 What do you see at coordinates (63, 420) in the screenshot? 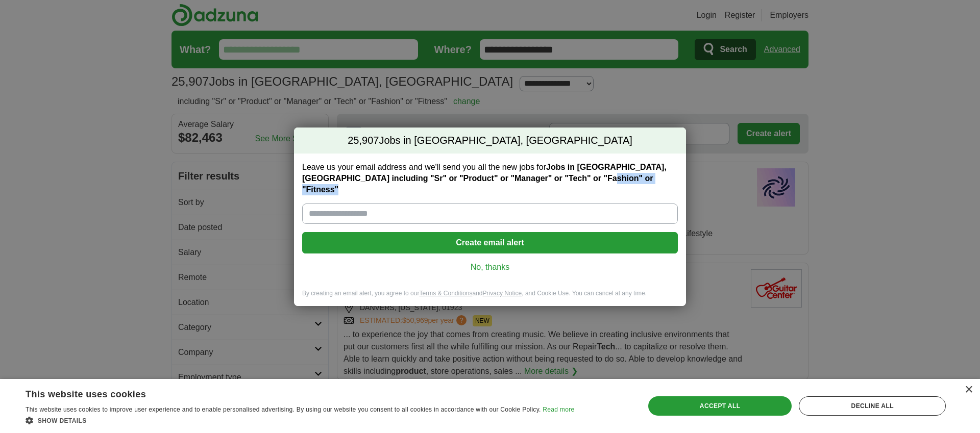
I see `span: Show details` at bounding box center [63, 420].